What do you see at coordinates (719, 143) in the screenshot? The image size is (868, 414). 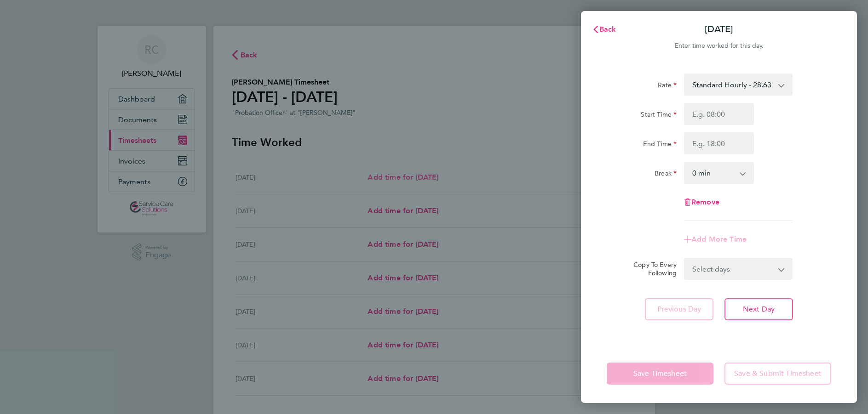 I see `input: E.g. 18:00` at bounding box center [719, 143].